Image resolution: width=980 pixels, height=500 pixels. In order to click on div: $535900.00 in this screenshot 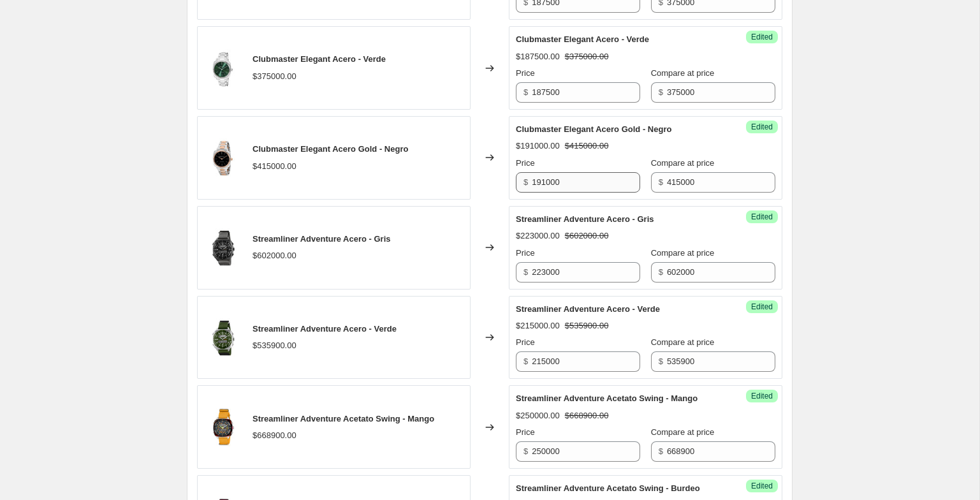, I will do `click(274, 346)`.